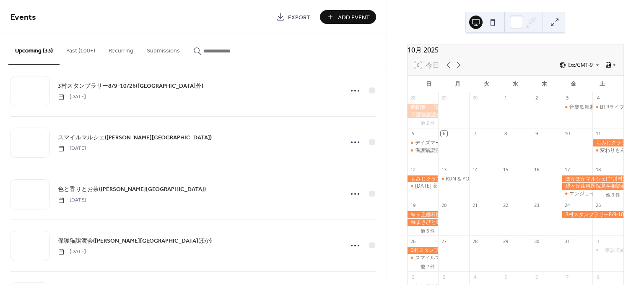 The width and height of the screenshot is (644, 285). I want to click on div: 土, so click(602, 84).